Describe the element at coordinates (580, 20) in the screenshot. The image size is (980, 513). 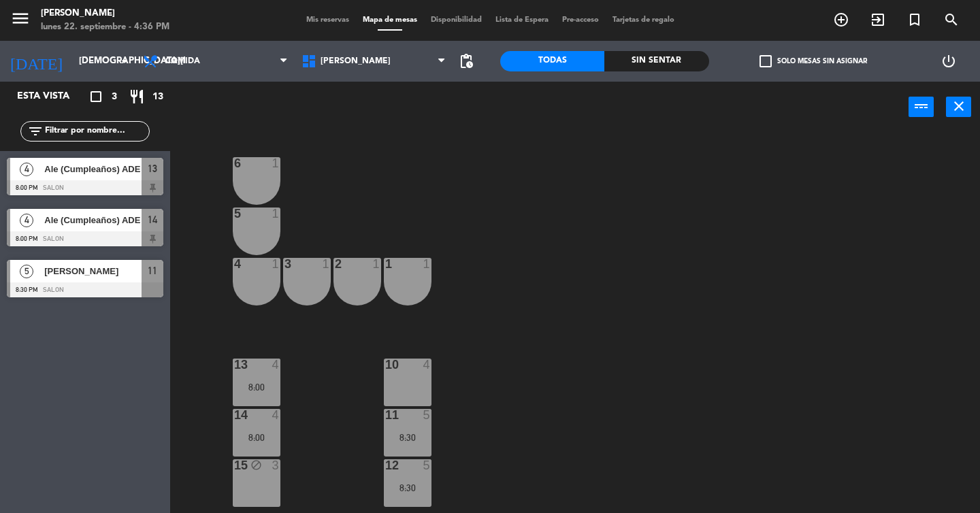
I see `span: Pre-acceso` at that location.